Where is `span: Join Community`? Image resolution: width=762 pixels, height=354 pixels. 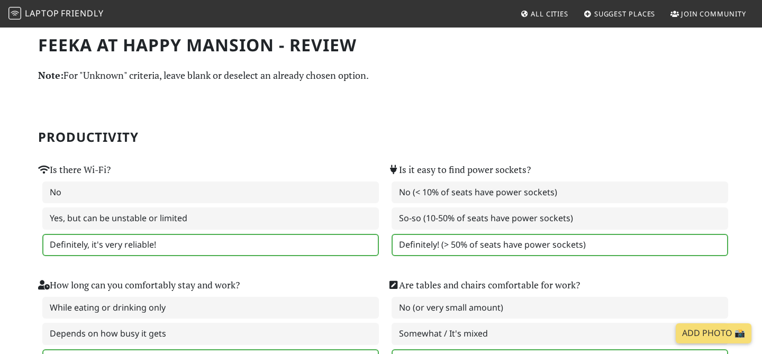 span: Join Community is located at coordinates (713, 14).